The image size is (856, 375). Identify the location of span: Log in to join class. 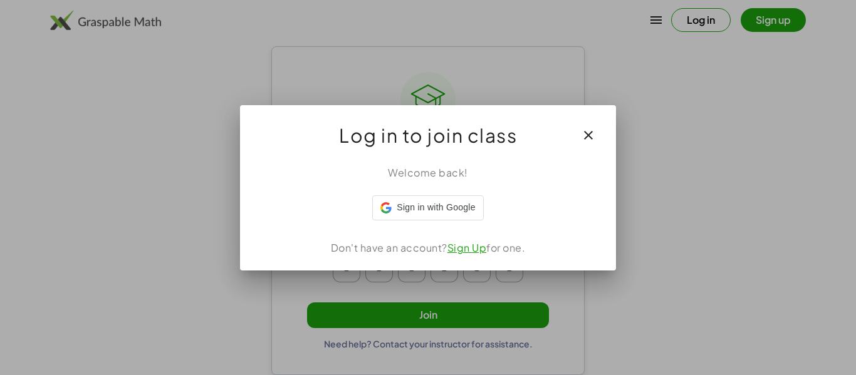
(428, 135).